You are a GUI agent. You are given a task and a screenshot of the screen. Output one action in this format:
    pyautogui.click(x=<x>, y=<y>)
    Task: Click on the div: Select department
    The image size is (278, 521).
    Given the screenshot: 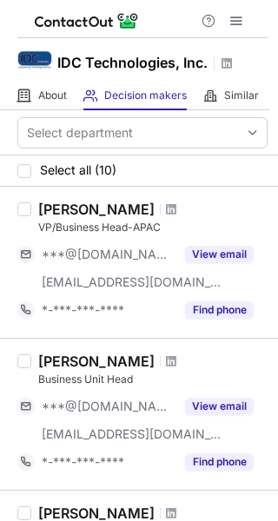 What is the action you would take?
    pyautogui.click(x=80, y=133)
    